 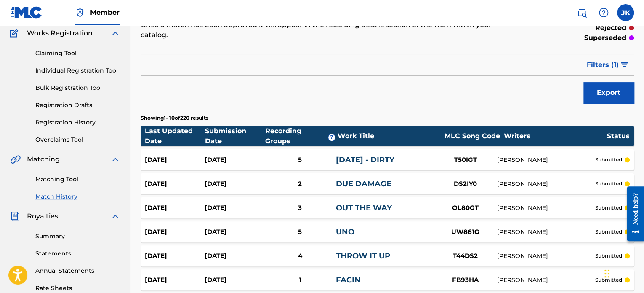 I want to click on div: Writers, so click(x=555, y=136).